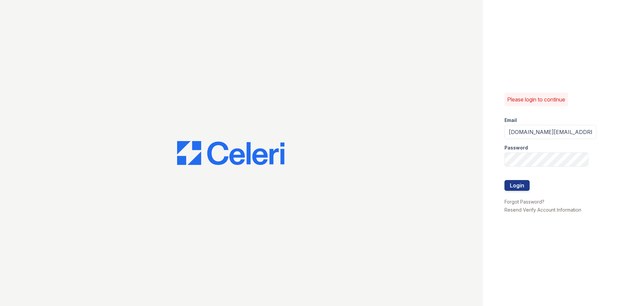 Image resolution: width=644 pixels, height=306 pixels. Describe the element at coordinates (543, 210) in the screenshot. I see `a: Resend Verify Account Information` at that location.